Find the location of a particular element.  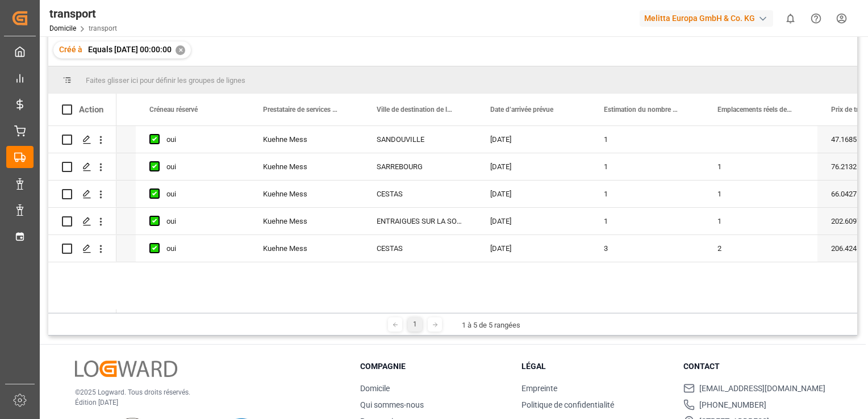

img: Logward Logo is located at coordinates (126, 368).